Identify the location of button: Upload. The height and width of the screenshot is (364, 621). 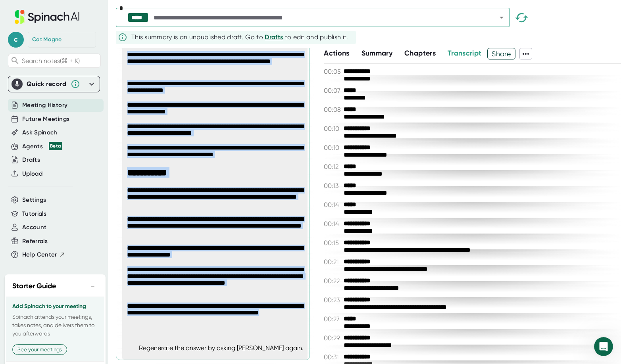
(32, 173).